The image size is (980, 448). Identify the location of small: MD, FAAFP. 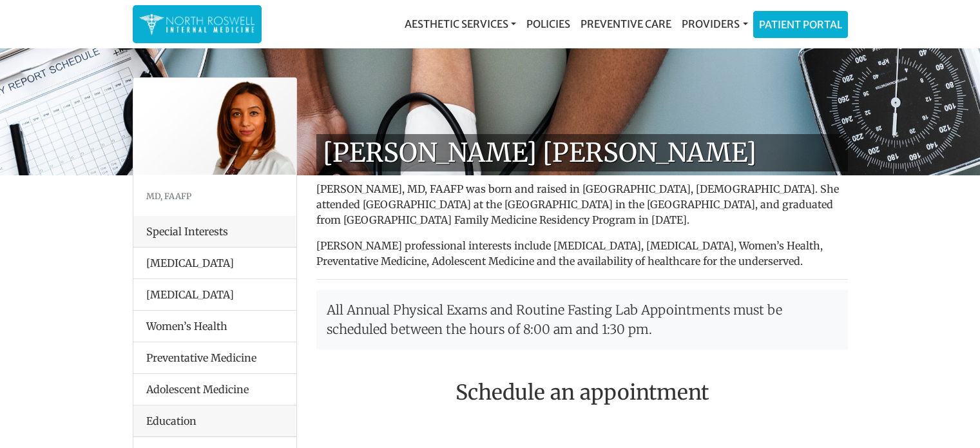
(169, 196).